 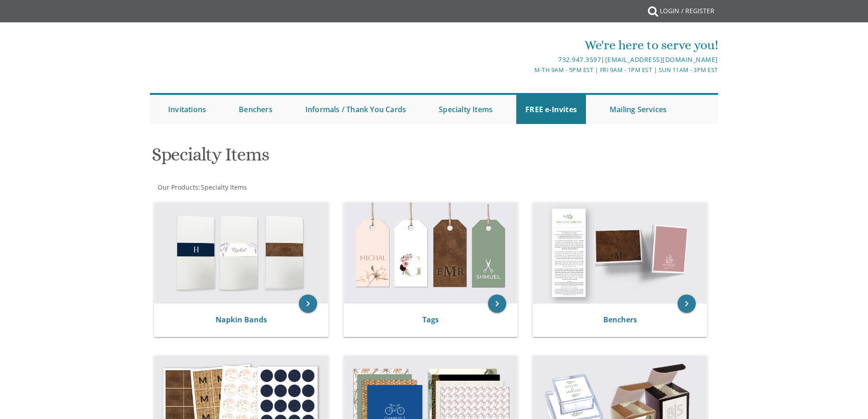 What do you see at coordinates (241, 253) in the screenshot?
I see `img: Napkin Bands` at bounding box center [241, 253].